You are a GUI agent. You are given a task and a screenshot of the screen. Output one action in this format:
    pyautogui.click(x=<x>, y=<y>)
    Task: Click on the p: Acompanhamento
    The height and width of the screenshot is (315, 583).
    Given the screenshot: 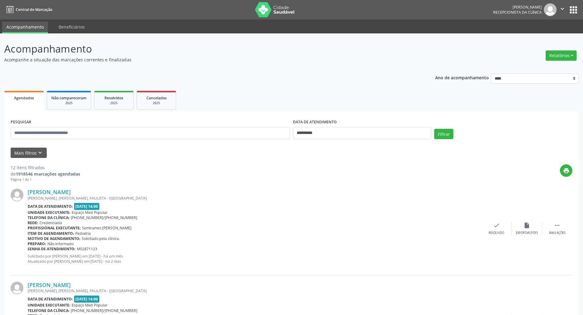 What is the action you would take?
    pyautogui.click(x=205, y=49)
    